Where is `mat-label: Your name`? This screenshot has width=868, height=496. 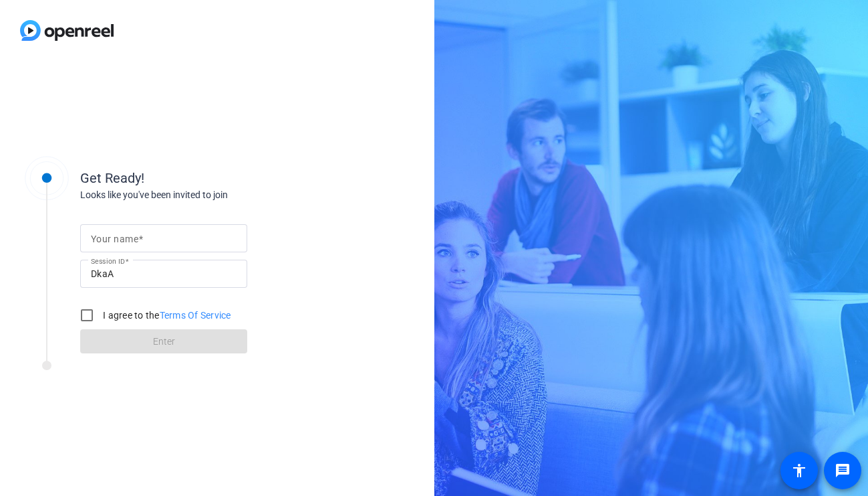 mat-label: Your name is located at coordinates (114, 239).